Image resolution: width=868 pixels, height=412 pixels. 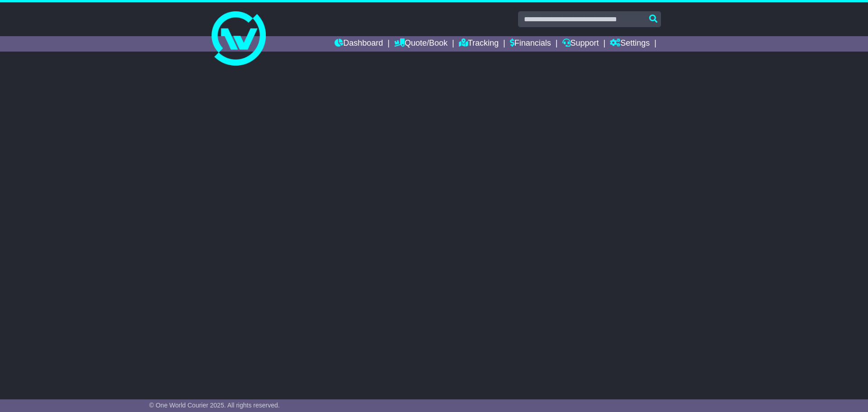 What do you see at coordinates (581, 43) in the screenshot?
I see `a: Support` at bounding box center [581, 43].